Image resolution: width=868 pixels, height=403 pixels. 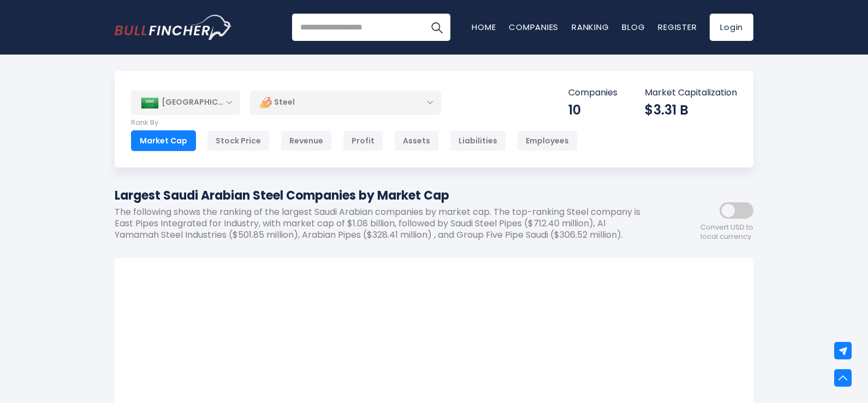 I want to click on p: The following shows the ranking of the largest Saudi Arabian companies by market cap. The top-ran..., so click(x=385, y=224).